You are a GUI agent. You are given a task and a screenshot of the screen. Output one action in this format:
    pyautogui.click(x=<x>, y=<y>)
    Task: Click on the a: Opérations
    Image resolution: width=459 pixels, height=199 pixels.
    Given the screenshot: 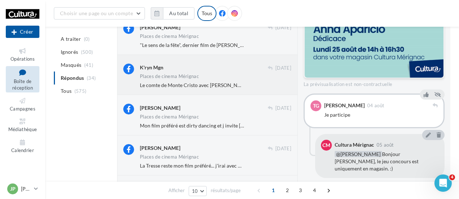 What is the action you would take?
    pyautogui.click(x=22, y=54)
    